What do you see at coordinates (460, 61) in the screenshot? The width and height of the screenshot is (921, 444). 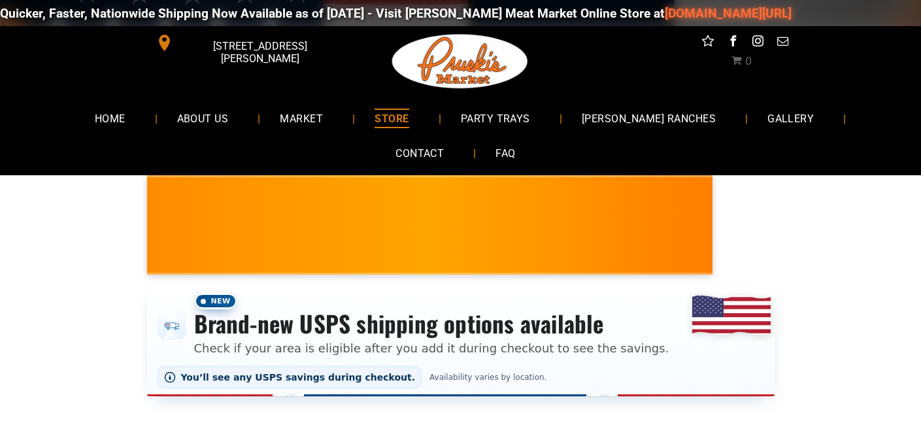 I see `img: Pruski-s+Market+HQ+Logo2-1920w.png` at bounding box center [460, 61].